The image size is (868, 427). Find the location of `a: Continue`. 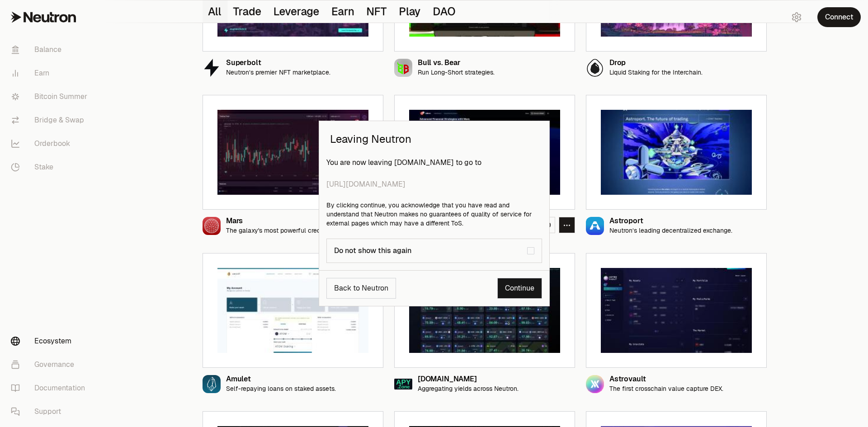

a: Continue is located at coordinates (520, 288).